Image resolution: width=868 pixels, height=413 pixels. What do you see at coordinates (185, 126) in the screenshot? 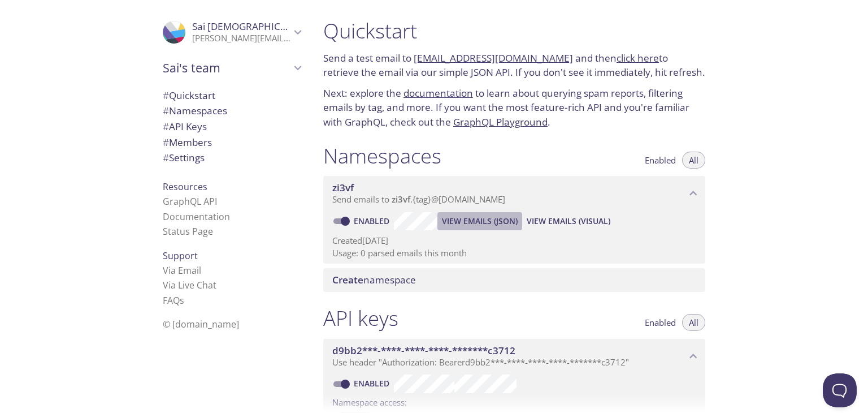
I see `span: API Keys` at bounding box center [185, 126].